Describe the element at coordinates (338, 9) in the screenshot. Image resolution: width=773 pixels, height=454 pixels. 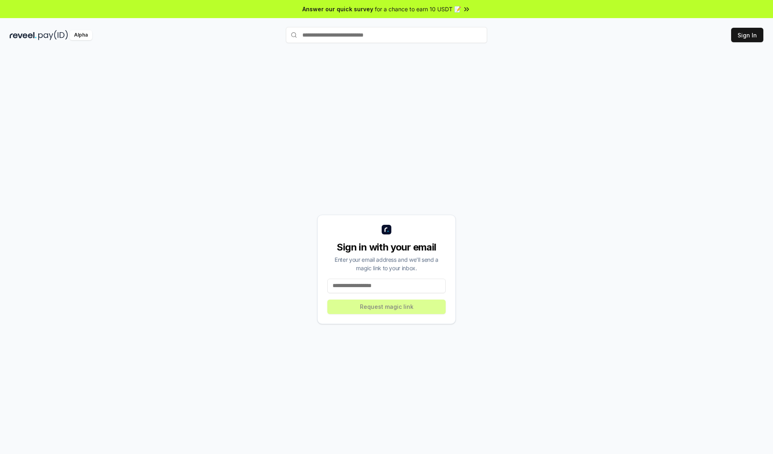
I see `span: Answer our quick survey` at that location.